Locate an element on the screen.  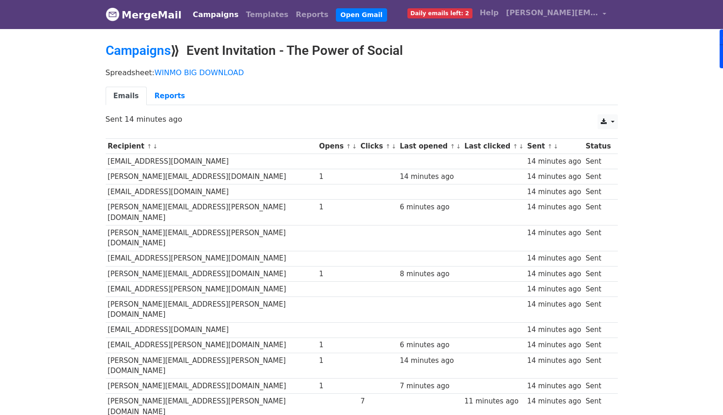
th: Last opened is located at coordinates (430, 146).